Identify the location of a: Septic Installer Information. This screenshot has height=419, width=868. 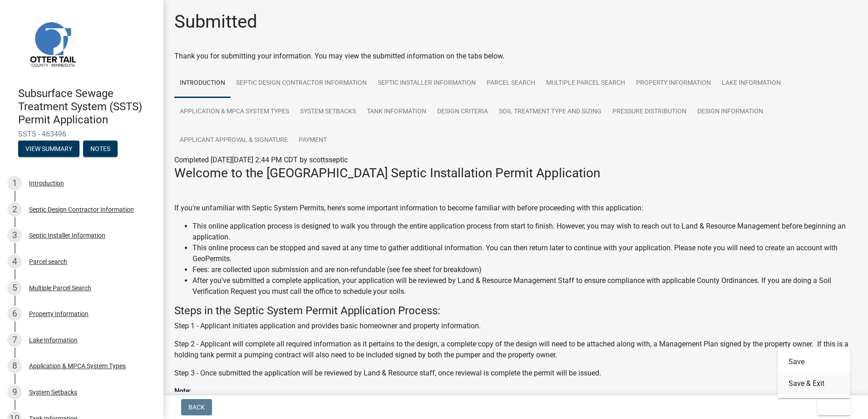
(427, 83).